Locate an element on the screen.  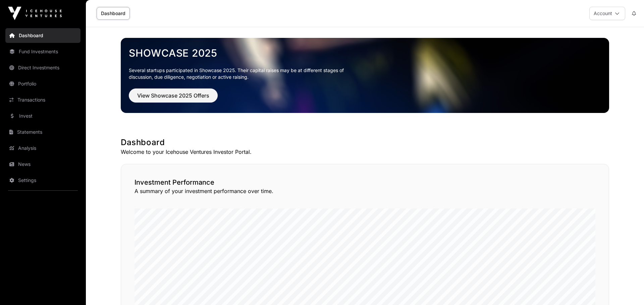
a: Analysis is located at coordinates (43, 148).